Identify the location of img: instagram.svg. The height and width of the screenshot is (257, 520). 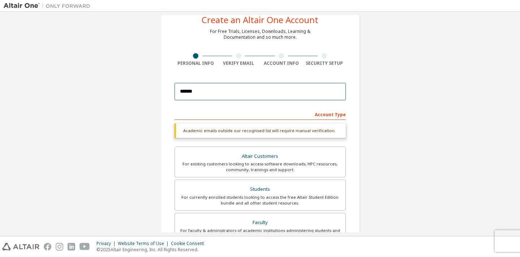
(59, 246).